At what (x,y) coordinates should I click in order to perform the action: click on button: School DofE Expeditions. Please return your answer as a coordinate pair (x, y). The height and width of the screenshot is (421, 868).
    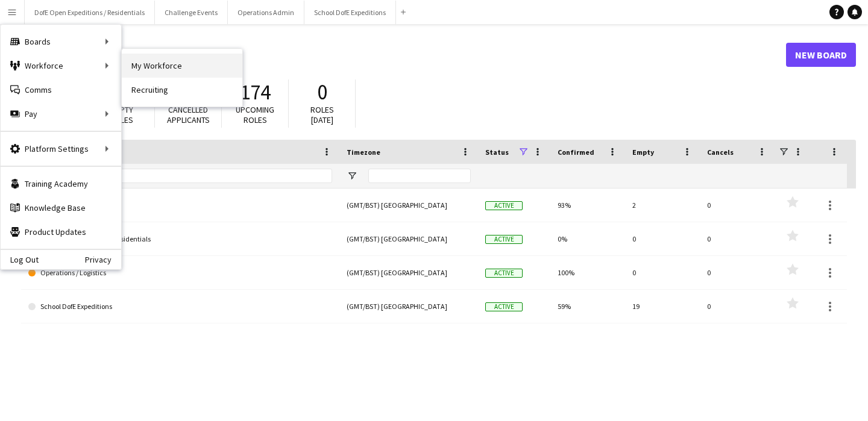
    Looking at the image, I should click on (350, 12).